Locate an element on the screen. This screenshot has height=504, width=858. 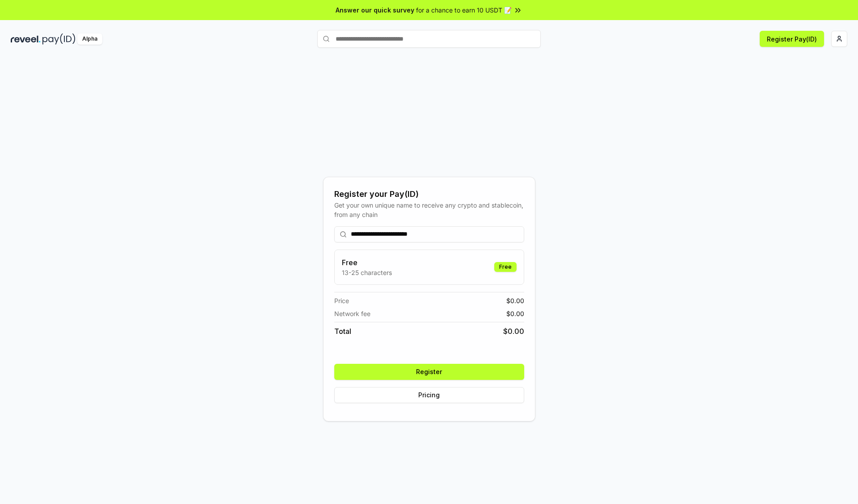
span: Price is located at coordinates (341, 301).